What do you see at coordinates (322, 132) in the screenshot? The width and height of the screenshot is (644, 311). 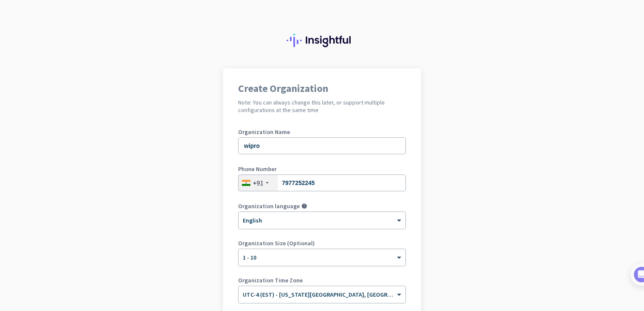 I see `label: Organization Name` at bounding box center [322, 132].